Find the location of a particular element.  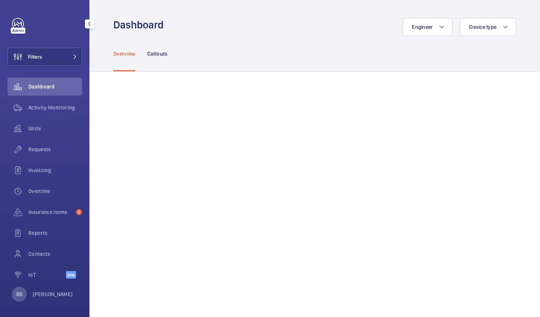

span: Filters is located at coordinates (35, 57).